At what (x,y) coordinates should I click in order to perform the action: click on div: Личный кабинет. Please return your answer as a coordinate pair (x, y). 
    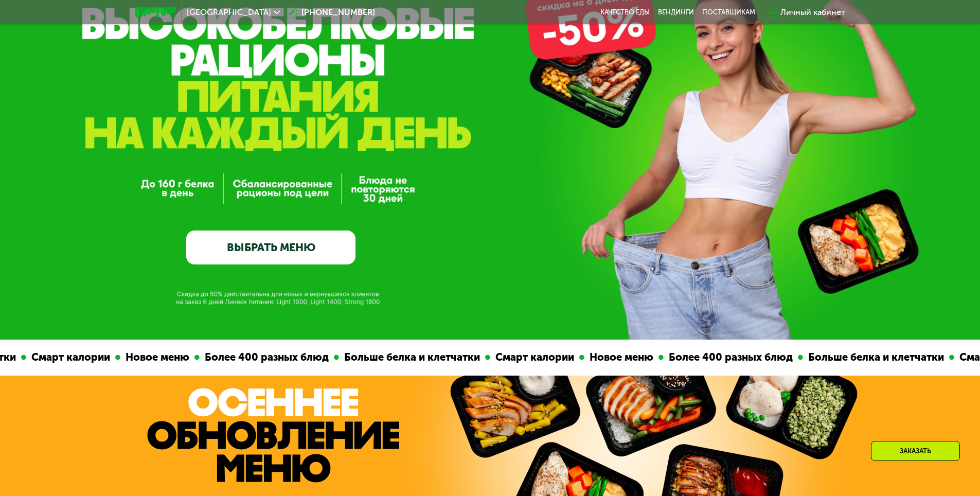
    Looking at the image, I should click on (813, 12).